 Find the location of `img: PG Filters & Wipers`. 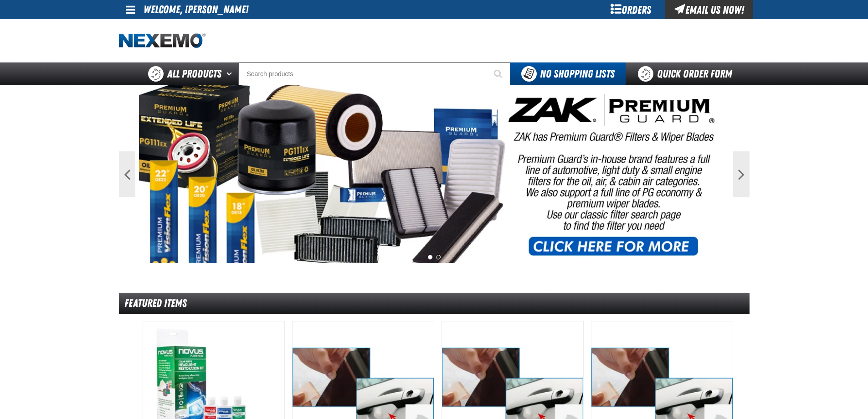

img: PG Filters & Wipers is located at coordinates (434, 174).